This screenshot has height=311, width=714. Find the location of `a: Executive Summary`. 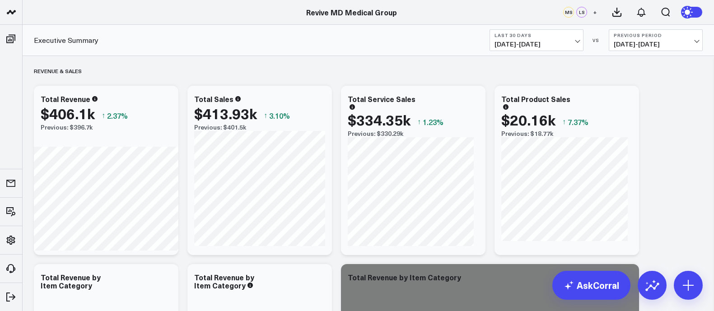

a: Executive Summary is located at coordinates (66, 40).